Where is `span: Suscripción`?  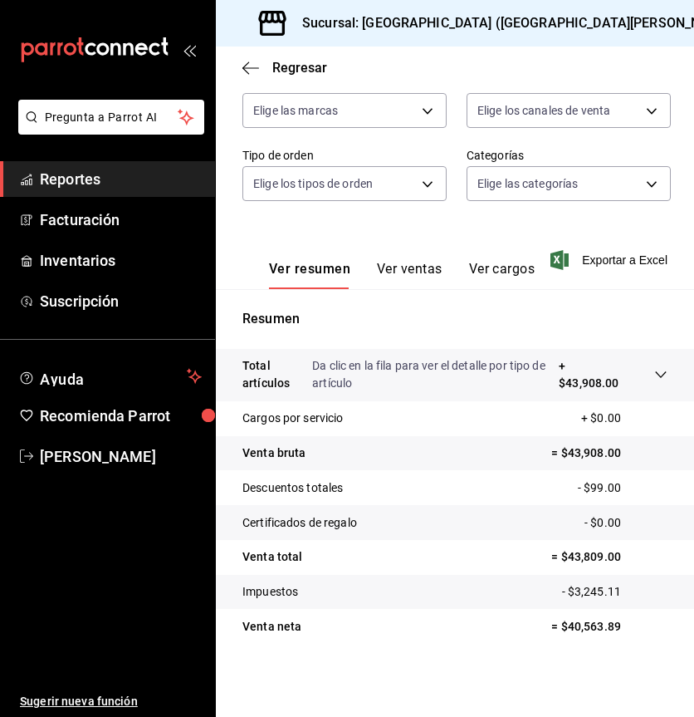 span: Suscripción is located at coordinates (120, 301).